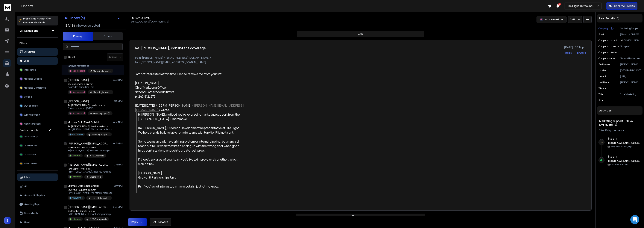 The height and width of the screenshot is (228, 644). I want to click on span: 3rd Follow-up, so click(32, 154).